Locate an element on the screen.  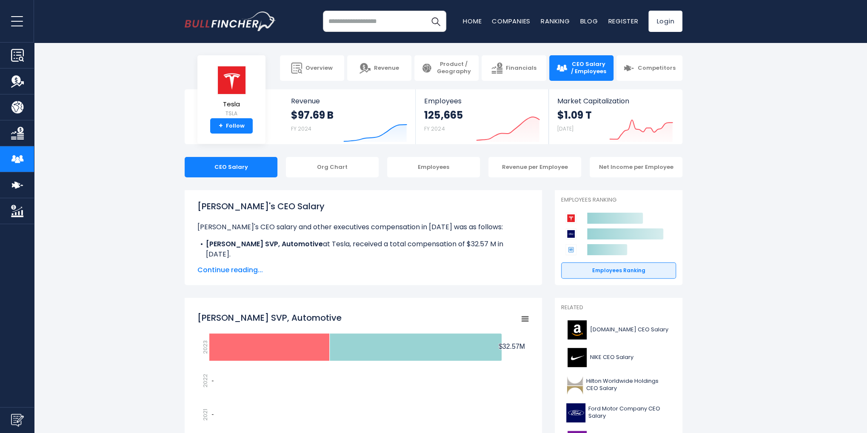
span: Competitors is located at coordinates (656, 68).